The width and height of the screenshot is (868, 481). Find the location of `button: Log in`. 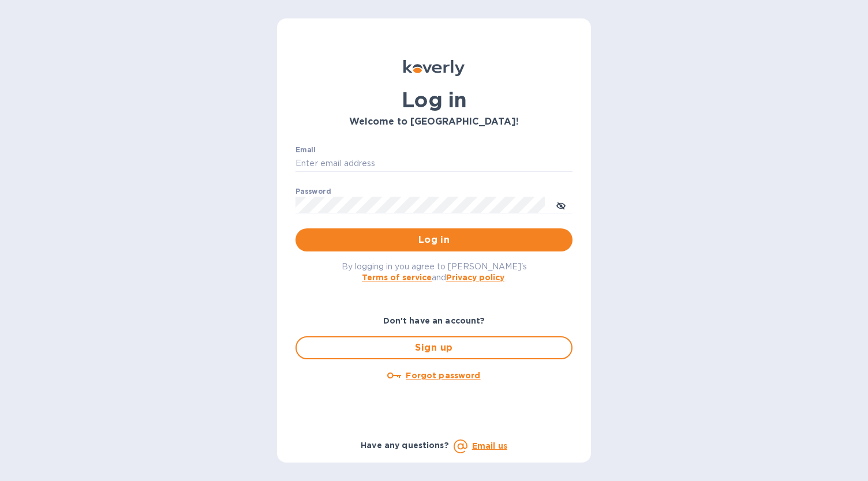

button: Log in is located at coordinates (434, 240).